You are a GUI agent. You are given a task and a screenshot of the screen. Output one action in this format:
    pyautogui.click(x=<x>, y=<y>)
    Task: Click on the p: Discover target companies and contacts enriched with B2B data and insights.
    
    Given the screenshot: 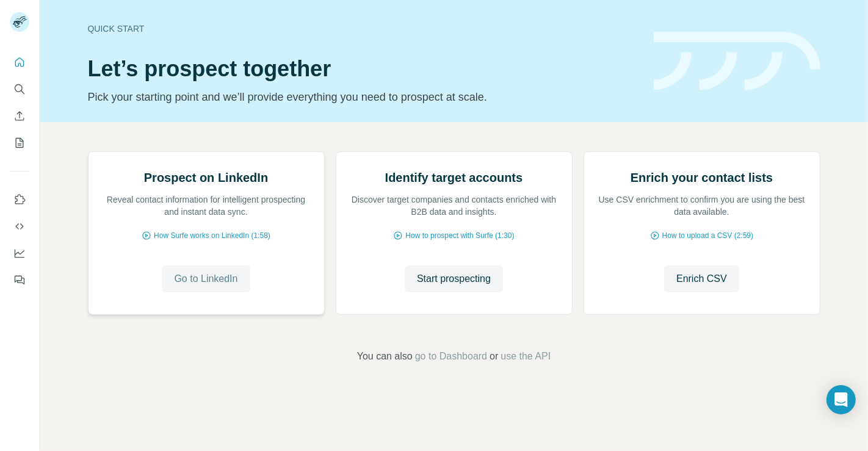 What is the action you would take?
    pyautogui.click(x=454, y=205)
    